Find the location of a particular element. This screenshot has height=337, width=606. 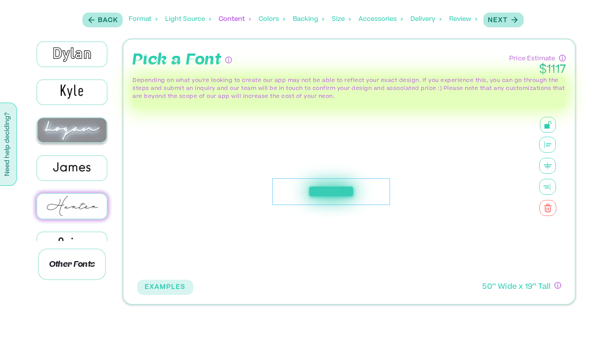

div: Chat Widget is located at coordinates (587, 319).